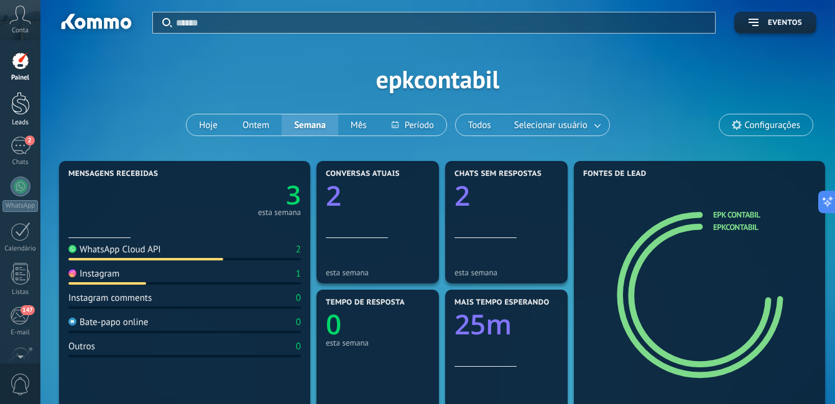 This screenshot has height=404, width=835. What do you see at coordinates (483, 324) in the screenshot?
I see `text: 25m` at bounding box center [483, 324].